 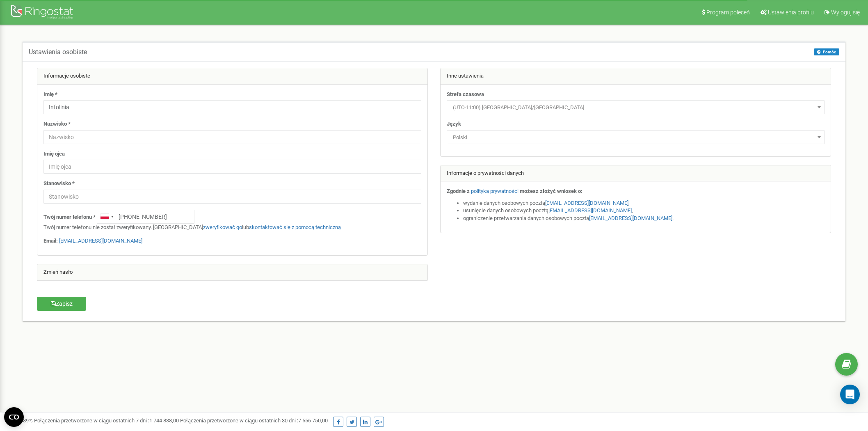 I want to click on button: Pomóc, so click(x=826, y=52).